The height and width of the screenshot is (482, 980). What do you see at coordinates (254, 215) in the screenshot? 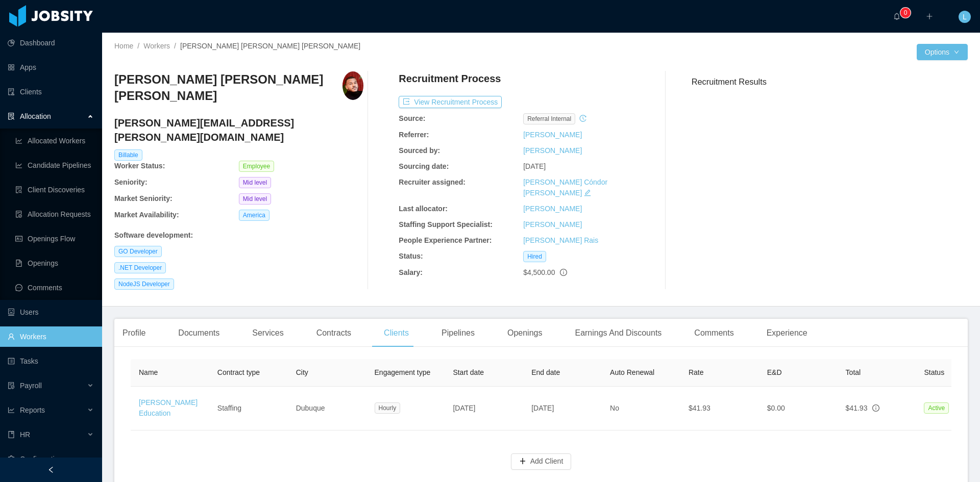
I see `span: America` at bounding box center [254, 215].